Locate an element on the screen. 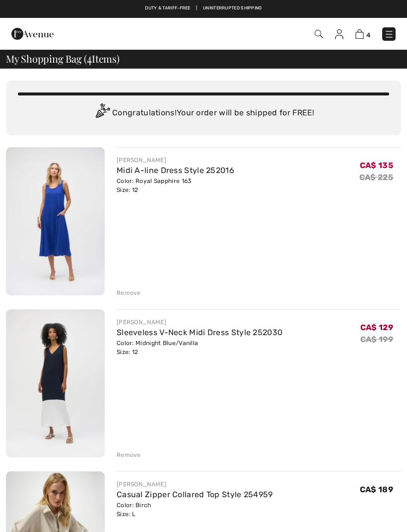 Image resolution: width=407 pixels, height=532 pixels. a: Midi A-line Dress Style 252016 is located at coordinates (176, 170).